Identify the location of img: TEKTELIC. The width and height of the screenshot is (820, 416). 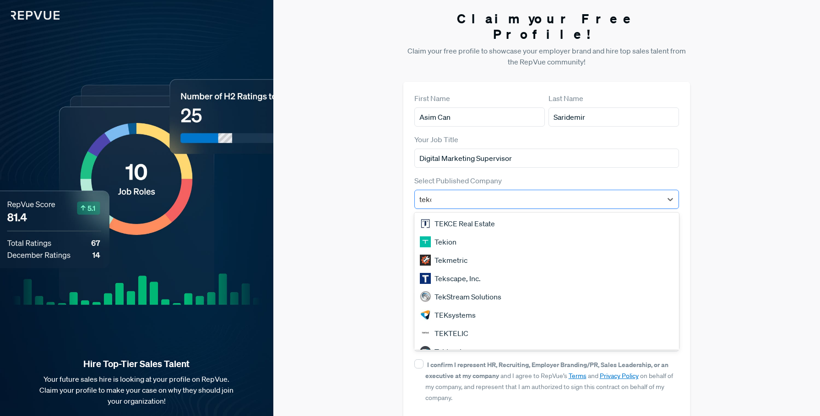
(425, 334).